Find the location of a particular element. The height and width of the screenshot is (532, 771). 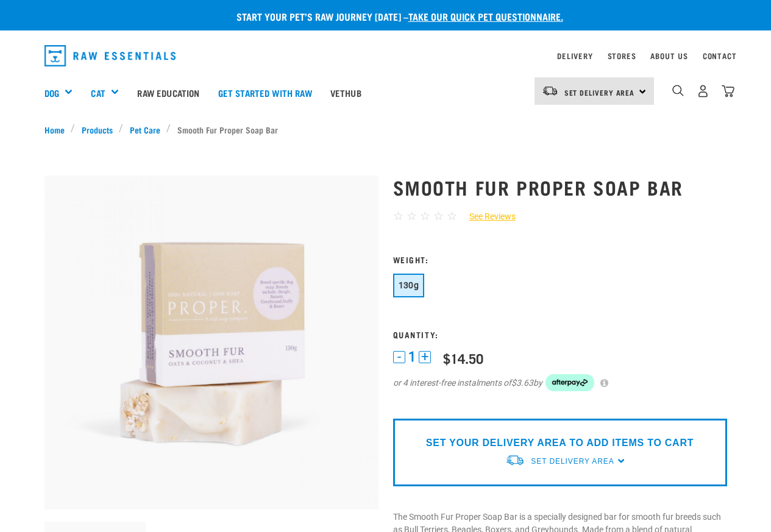

nav: dropdown navigation is located at coordinates (386, 55).